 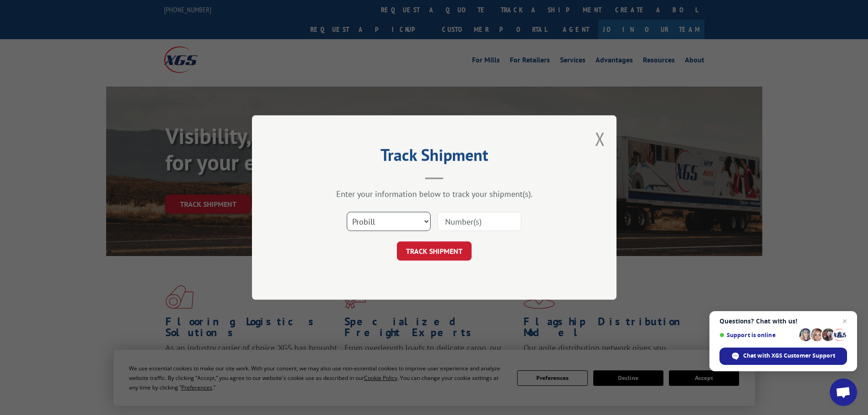 What do you see at coordinates (434, 193) in the screenshot?
I see `div: Enter your information below to track your shipment(s).` at bounding box center [434, 193].